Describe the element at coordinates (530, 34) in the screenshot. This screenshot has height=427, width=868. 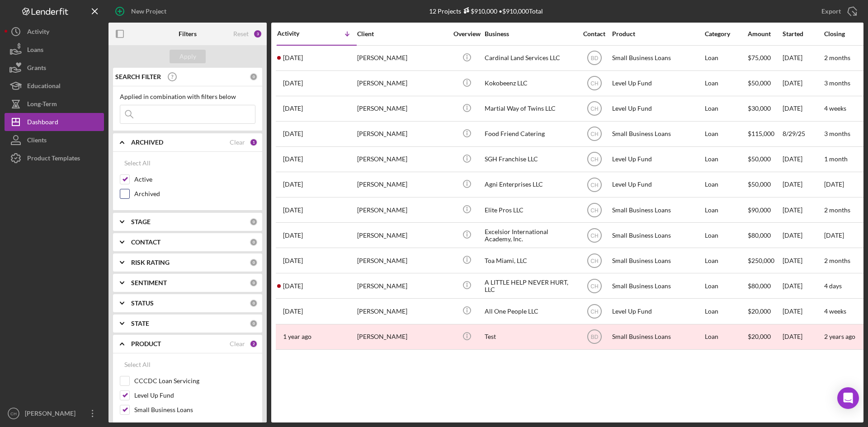
I see `div: Business` at that location.